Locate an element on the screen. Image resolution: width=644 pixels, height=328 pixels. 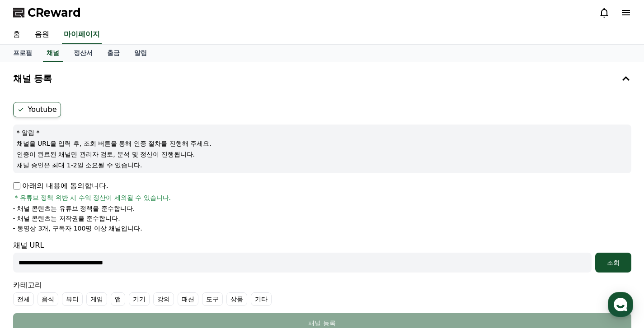
a: 채널 is located at coordinates (53, 53).